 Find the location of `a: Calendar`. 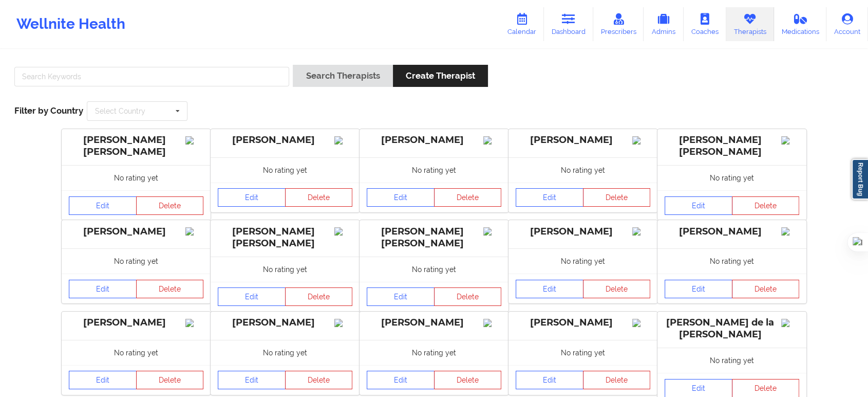

a: Calendar is located at coordinates (522, 24).